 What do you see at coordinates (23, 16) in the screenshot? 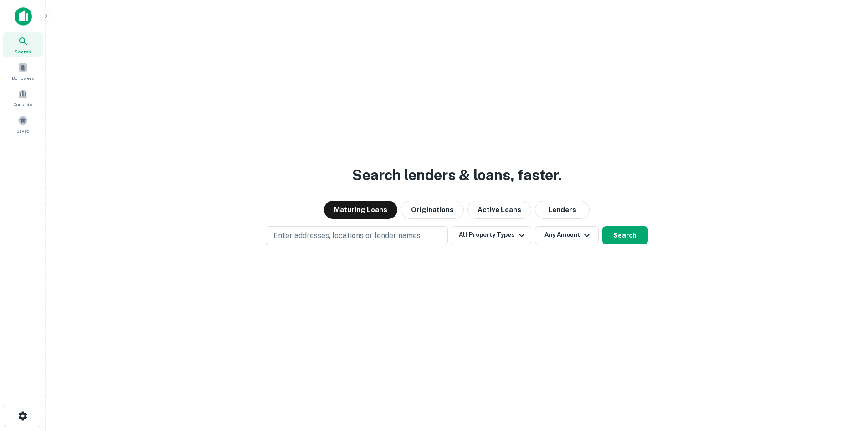
I see `img: capitalize-icon.png` at bounding box center [23, 16].